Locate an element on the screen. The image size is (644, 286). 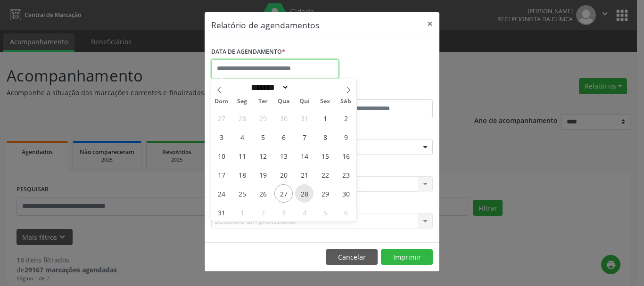
span: Setembro 3, 2025 is located at coordinates (283, 212).